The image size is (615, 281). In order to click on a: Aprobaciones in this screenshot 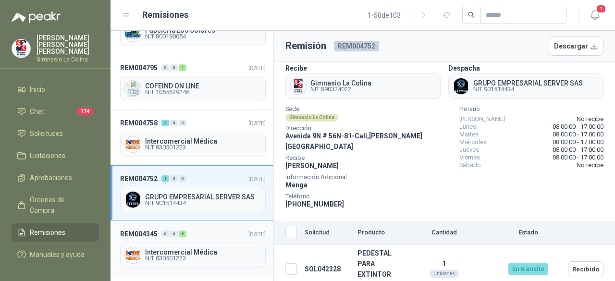, I will do `click(55, 178)`.